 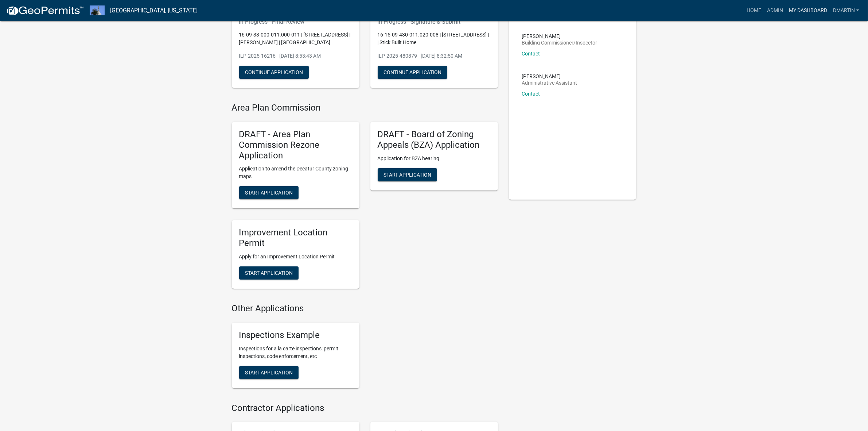 What do you see at coordinates (296, 173) in the screenshot?
I see `p: Application to amend the Decatur County zoning maps` at bounding box center [296, 173].